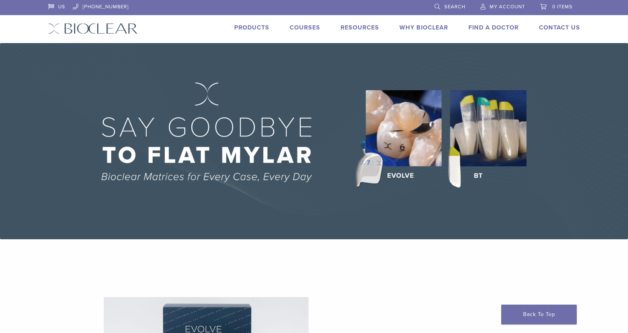 The image size is (628, 333). What do you see at coordinates (494, 28) in the screenshot?
I see `a: Find A Doctor` at bounding box center [494, 28].